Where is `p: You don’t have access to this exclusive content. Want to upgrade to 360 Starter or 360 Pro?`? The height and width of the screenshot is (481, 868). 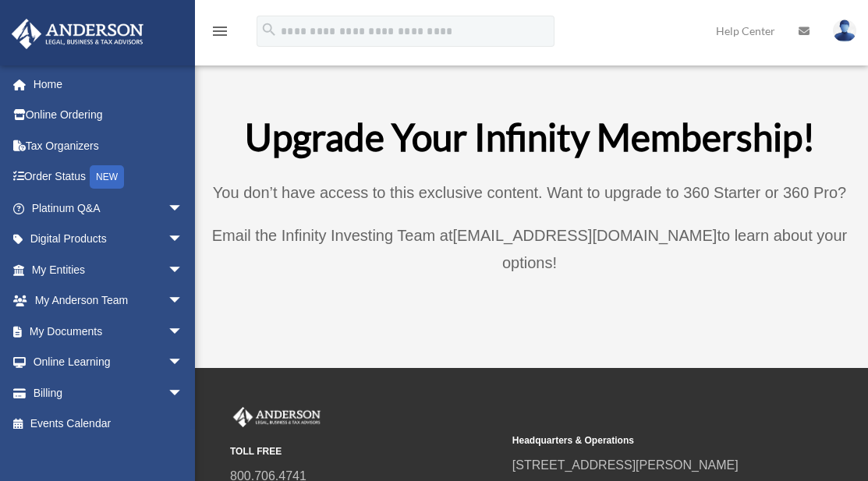
p: You don’t have access to this exclusive content. Want to upgrade to 360 Starter or 360 Pro? is located at coordinates (529, 200).